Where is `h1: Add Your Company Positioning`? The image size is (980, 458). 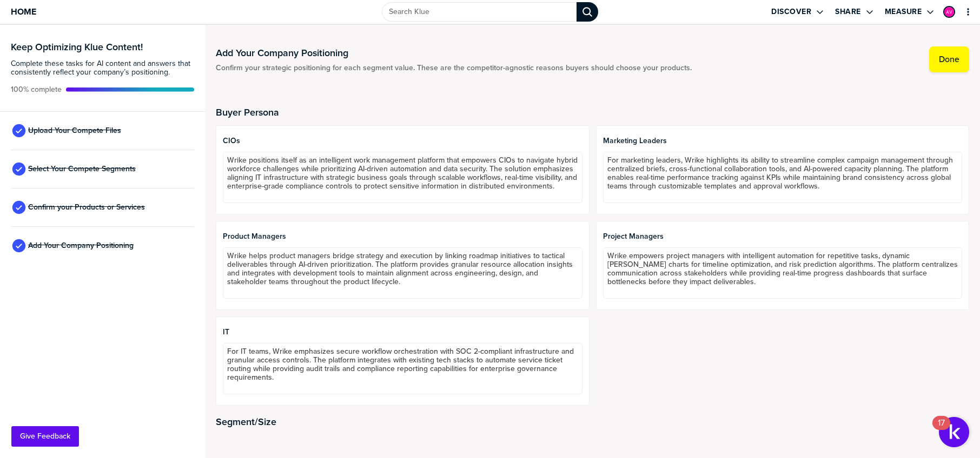 h1: Add Your Company Positioning is located at coordinates (454, 53).